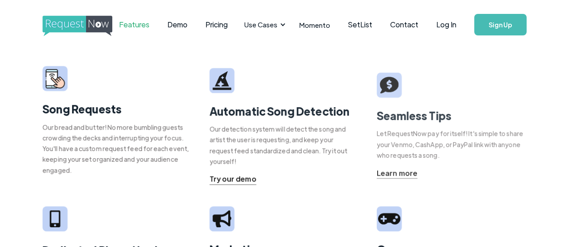 The height and width of the screenshot is (247, 566). What do you see at coordinates (414, 115) in the screenshot?
I see `strong: Seamless Tips` at bounding box center [414, 115].